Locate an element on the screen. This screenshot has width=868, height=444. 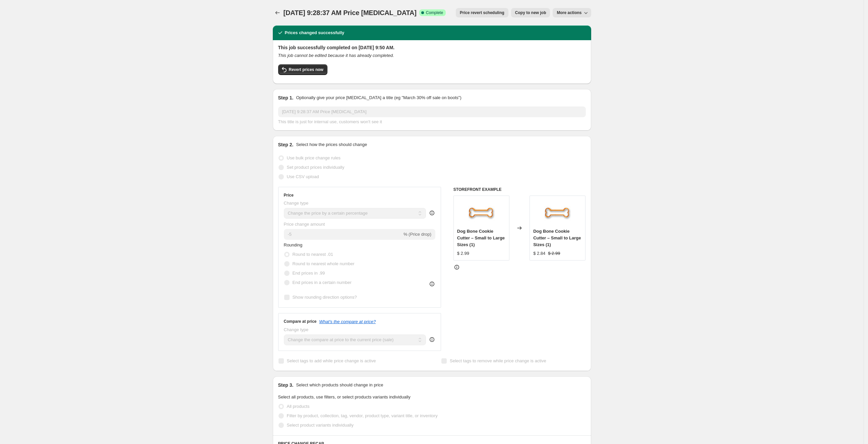
button: Price change jobs is located at coordinates (277, 13).